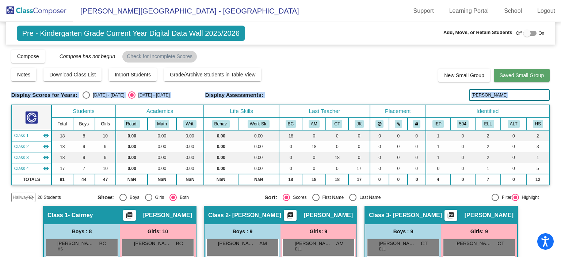 The width and height of the screenshot is (561, 257). Describe the element at coordinates (379, 215) in the screenshot. I see `span: Class 3` at that location.